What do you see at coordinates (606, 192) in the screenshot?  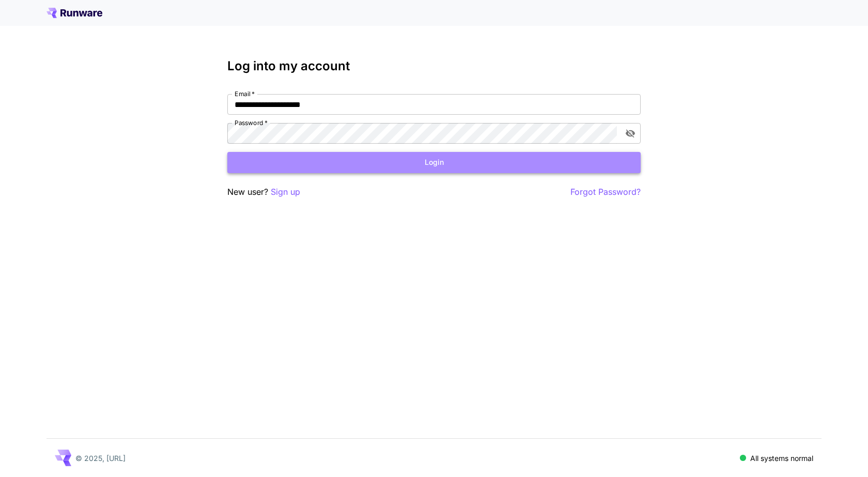 I see `p: Forgot Password?` at bounding box center [606, 192].